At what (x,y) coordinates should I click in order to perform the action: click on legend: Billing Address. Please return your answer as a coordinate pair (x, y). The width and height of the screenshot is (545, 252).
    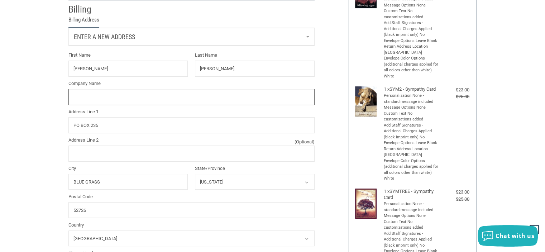
    Looking at the image, I should click on (84, 22).